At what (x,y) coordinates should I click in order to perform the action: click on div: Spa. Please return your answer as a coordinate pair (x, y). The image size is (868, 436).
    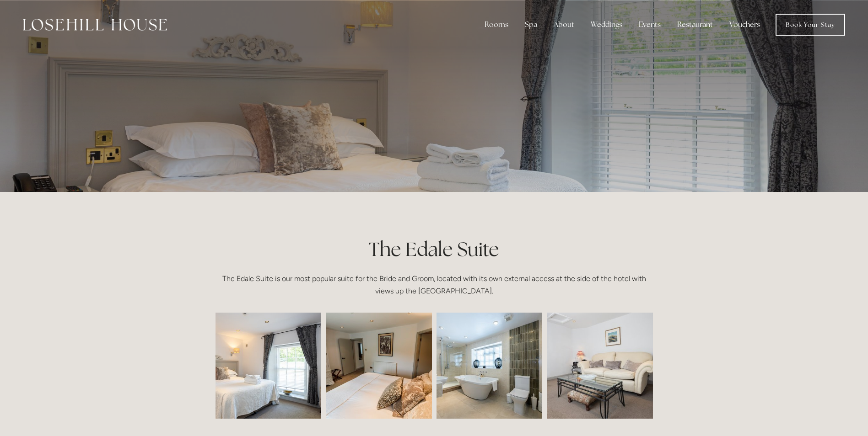
    Looking at the image, I should click on (531, 25).